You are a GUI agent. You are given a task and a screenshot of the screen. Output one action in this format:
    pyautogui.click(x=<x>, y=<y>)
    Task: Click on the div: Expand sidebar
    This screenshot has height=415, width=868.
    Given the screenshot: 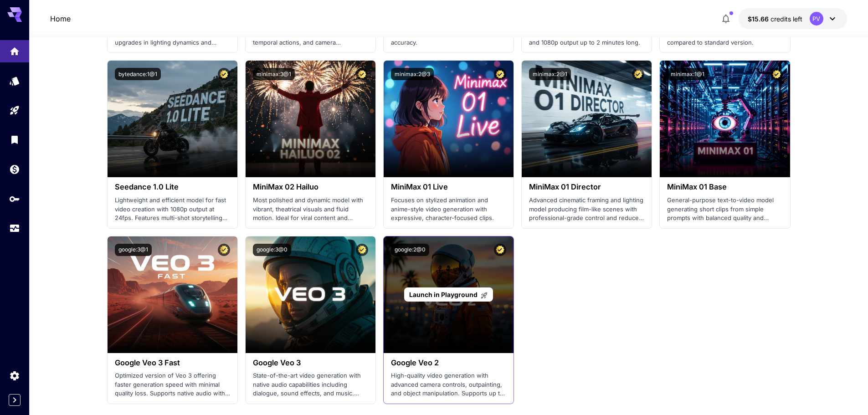 What is the action you would take?
    pyautogui.click(x=14, y=400)
    